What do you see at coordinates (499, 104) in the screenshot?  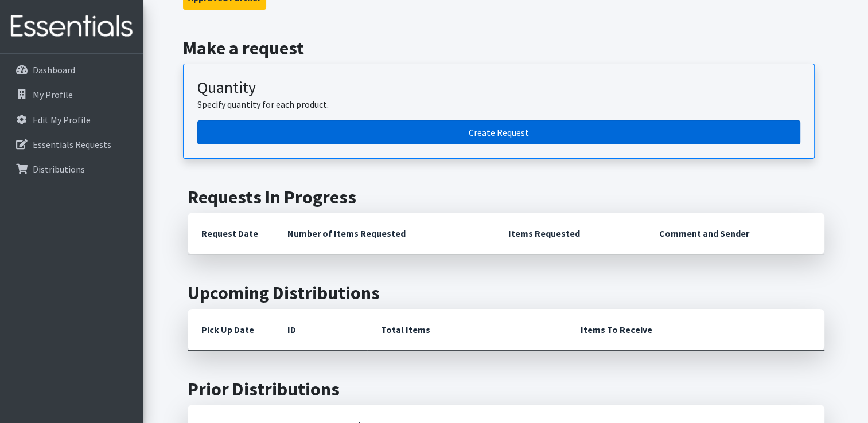 I see `p: Specify quantity for each product.` at bounding box center [499, 104].